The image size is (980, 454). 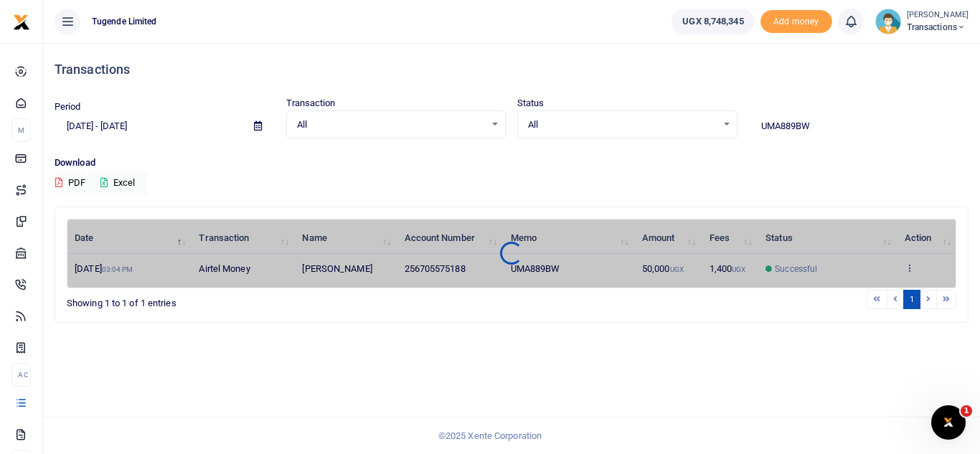 I want to click on button: Excel, so click(x=118, y=182).